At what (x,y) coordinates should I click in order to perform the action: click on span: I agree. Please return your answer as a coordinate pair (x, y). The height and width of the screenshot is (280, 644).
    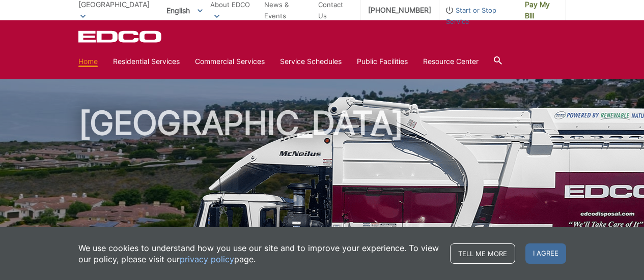
    Looking at the image, I should click on (546, 254).